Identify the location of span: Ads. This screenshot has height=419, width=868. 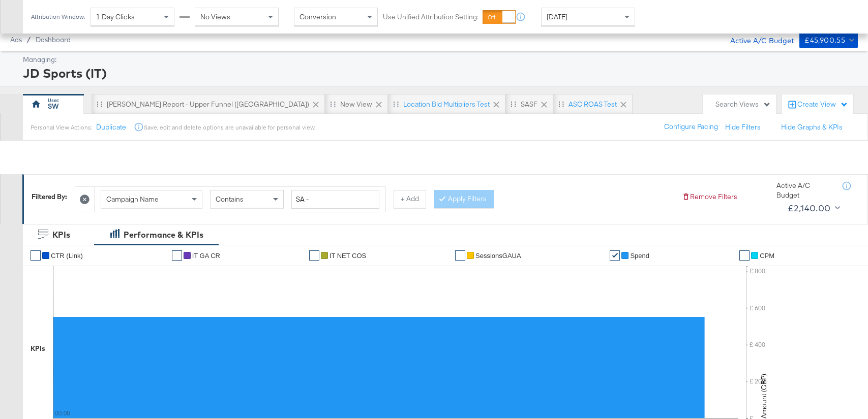
(16, 40).